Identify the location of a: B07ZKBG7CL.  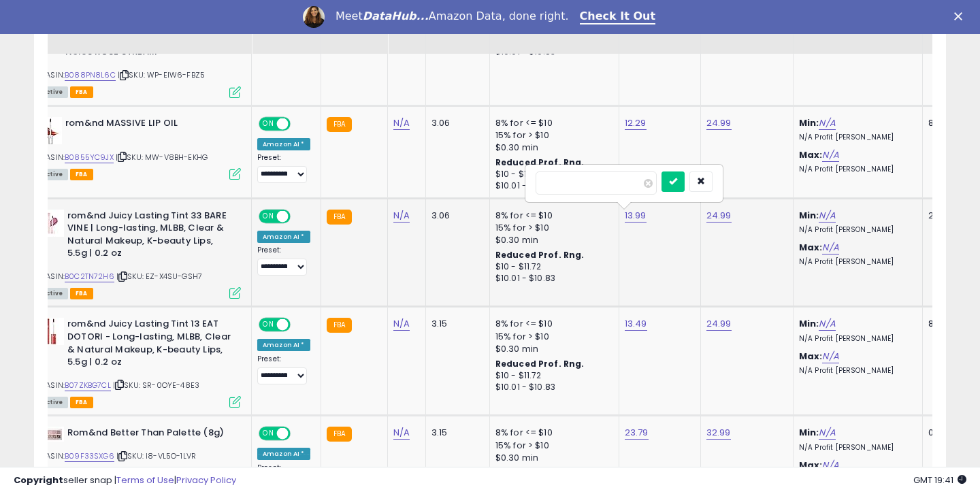
(87, 385).